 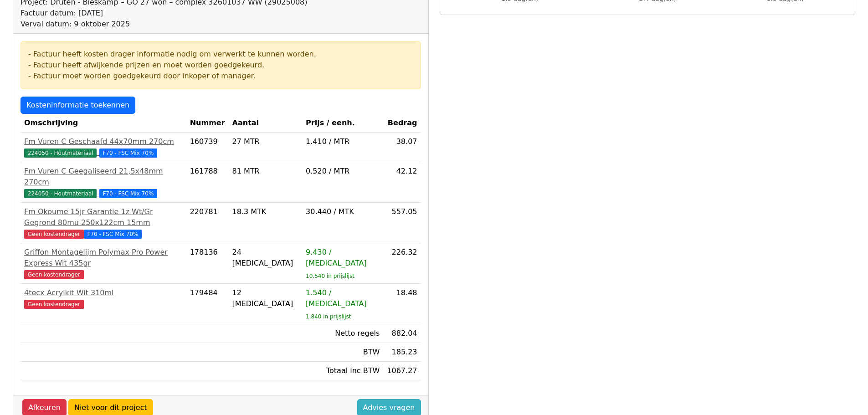 What do you see at coordinates (208, 123) in the screenshot?
I see `th: Nummer` at bounding box center [208, 123].